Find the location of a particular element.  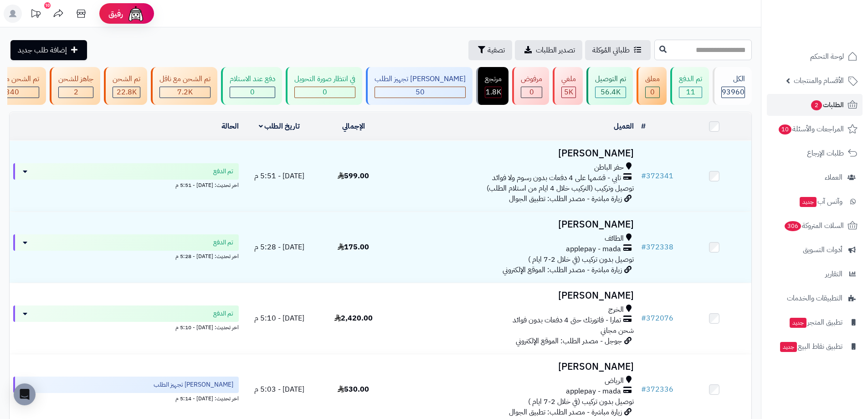

a: مرتجع 1.8K is located at coordinates (492, 86).